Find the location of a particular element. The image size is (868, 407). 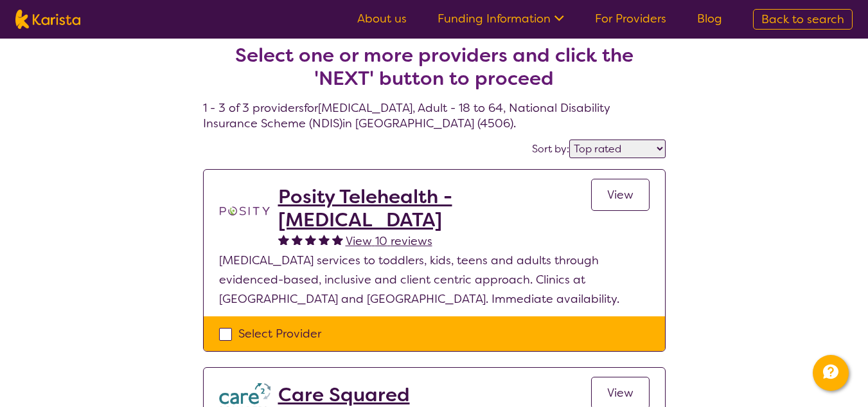

label: Sort by: is located at coordinates (550, 148).